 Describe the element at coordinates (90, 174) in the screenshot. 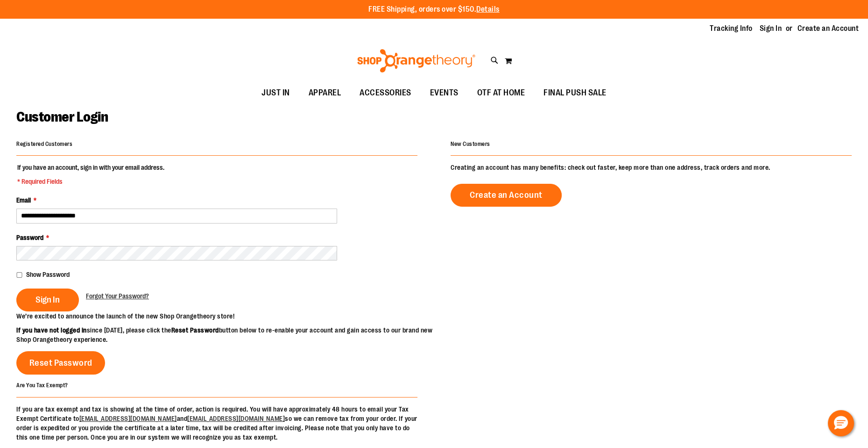

I see `legend: If you have an account, sign in with your email address.` at that location.